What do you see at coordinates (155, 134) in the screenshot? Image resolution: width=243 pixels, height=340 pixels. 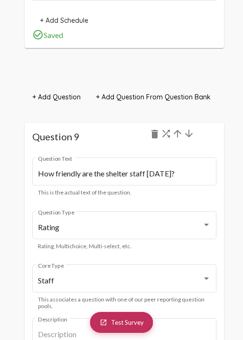 I see `mat-icon: delete` at bounding box center [155, 134].